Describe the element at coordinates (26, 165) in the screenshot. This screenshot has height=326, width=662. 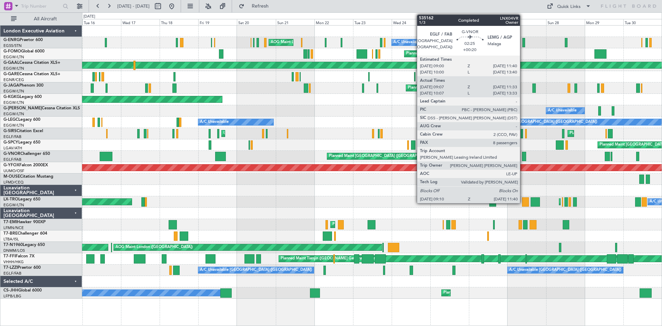
I see `a: G-YFOXFalcon 2000EX` at that location.